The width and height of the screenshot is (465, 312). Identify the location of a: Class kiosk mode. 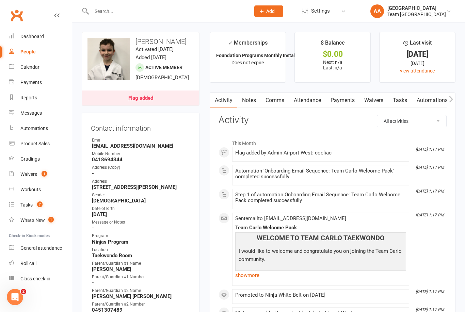
(40, 279).